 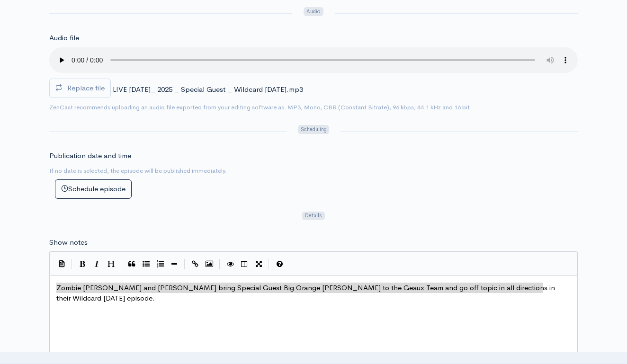 I want to click on label: Show notes, so click(x=68, y=242).